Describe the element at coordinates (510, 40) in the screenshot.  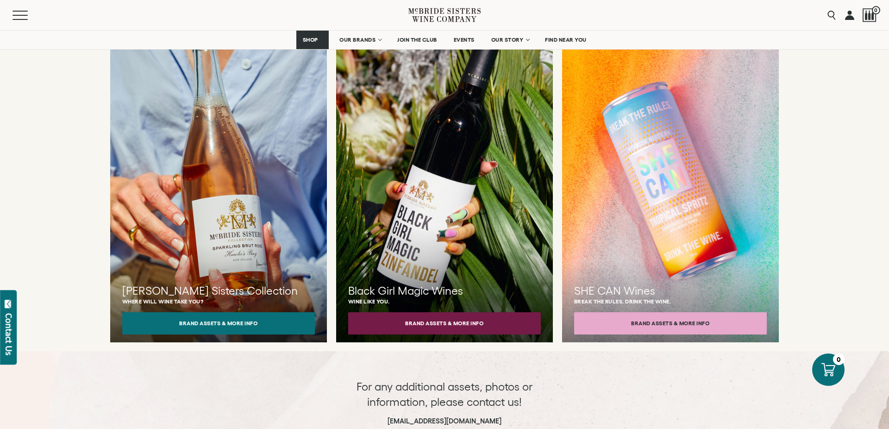
I see `a: OUR STORY` at that location.